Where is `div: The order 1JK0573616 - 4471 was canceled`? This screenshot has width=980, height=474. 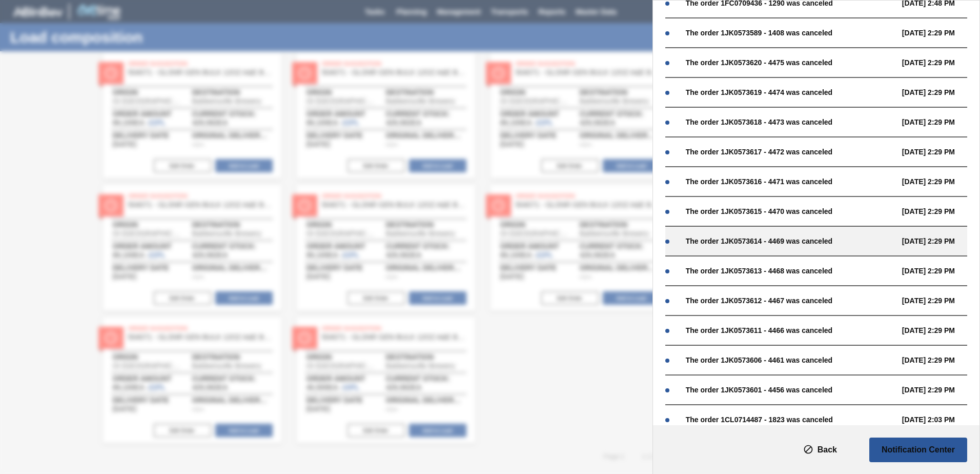
div: The order 1JK0573616 - 4471 was canceled is located at coordinates (791, 181).